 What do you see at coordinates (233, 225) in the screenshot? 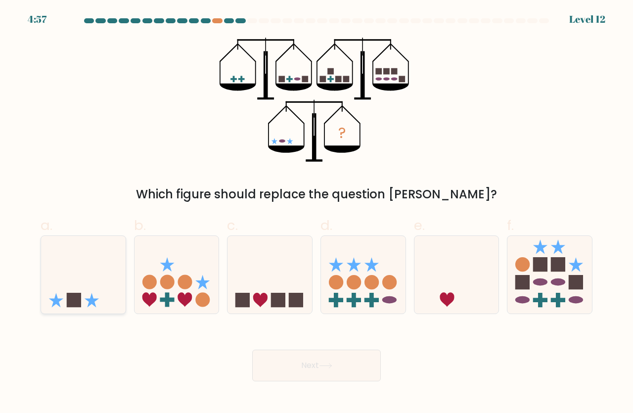
I see `span: c.` at bounding box center [233, 225].